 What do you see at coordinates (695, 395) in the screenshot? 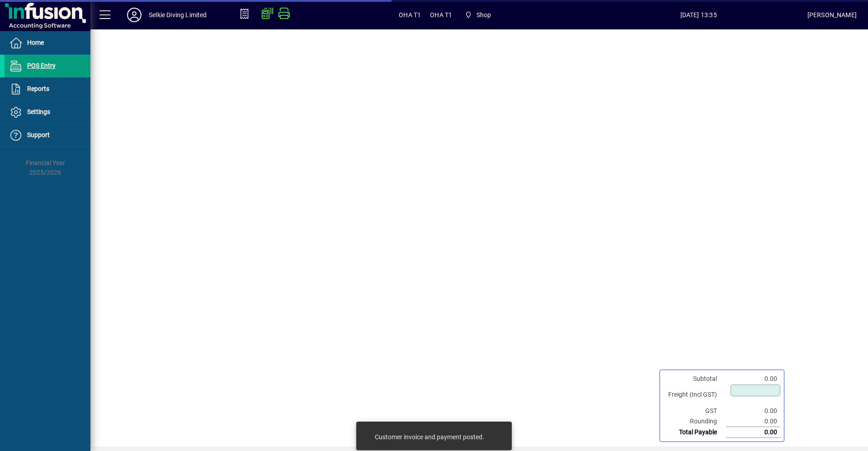
I see `td: Freight (Incl GST)` at bounding box center [695, 395].